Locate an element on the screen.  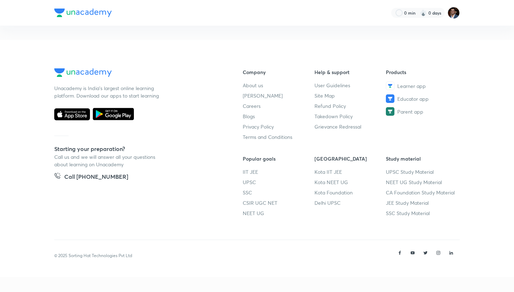
h6: Study material is located at coordinates (421, 159).